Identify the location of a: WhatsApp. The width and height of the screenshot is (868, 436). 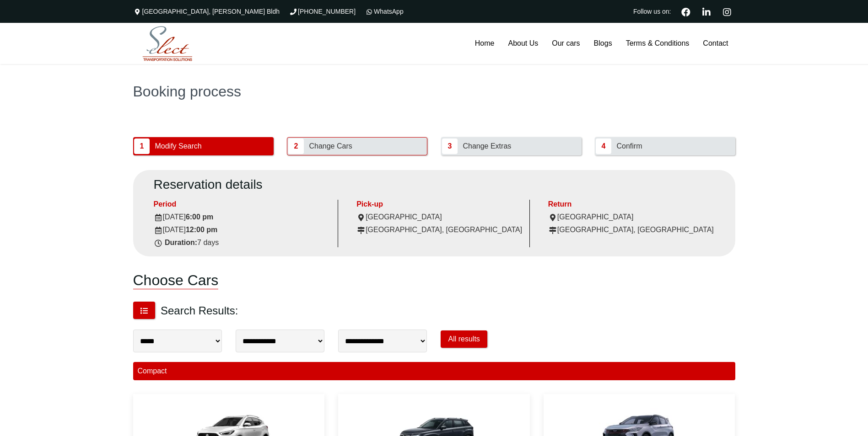
(384, 11).